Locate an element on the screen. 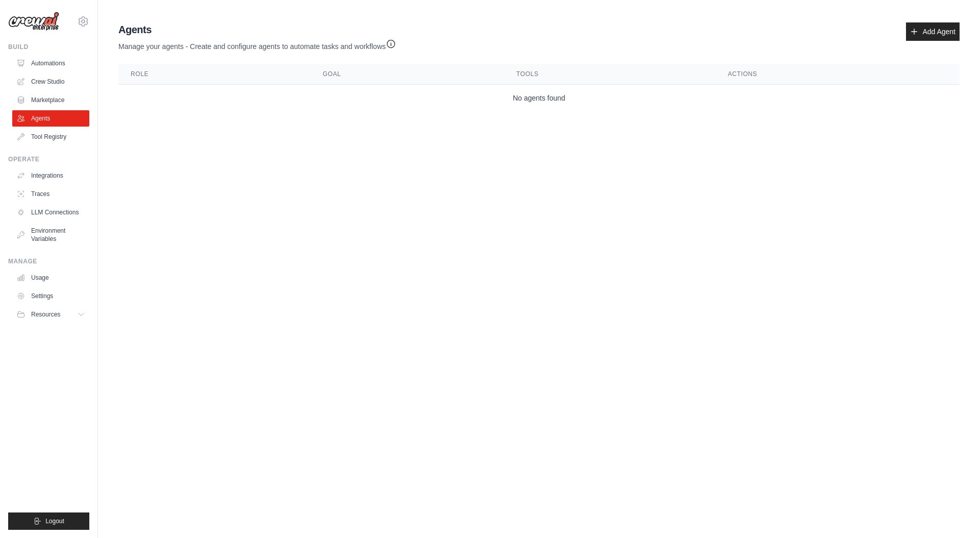 This screenshot has width=980, height=538. th: Role is located at coordinates (215, 74).